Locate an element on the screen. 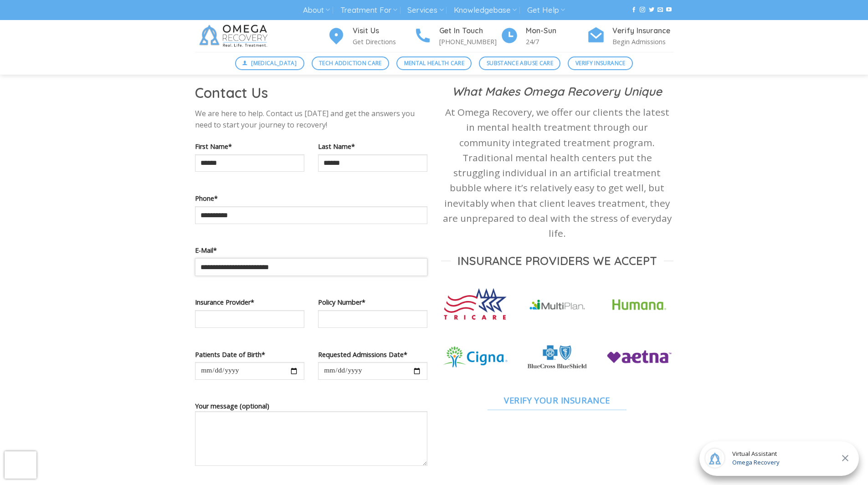 The image size is (868, 485). a: Follow on Instagram is located at coordinates (643, 10).